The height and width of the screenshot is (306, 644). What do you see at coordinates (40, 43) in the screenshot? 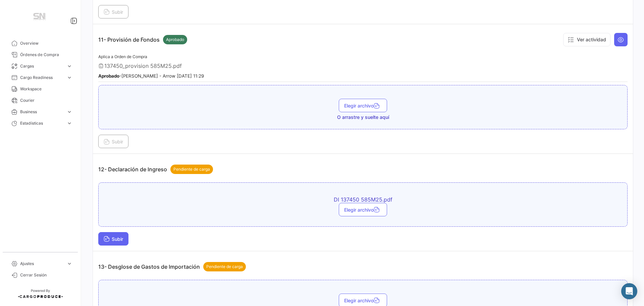
I see `a: Overview` at bounding box center [40, 43].